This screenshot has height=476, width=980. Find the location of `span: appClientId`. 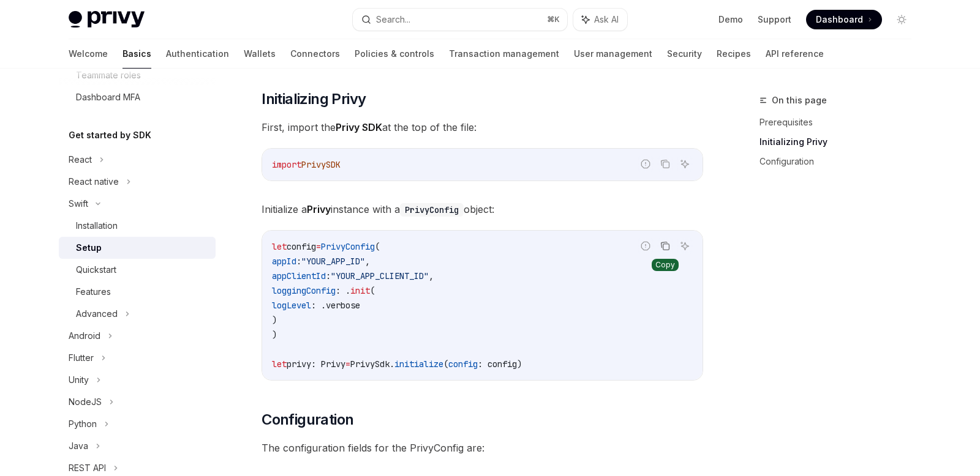

span: appClientId is located at coordinates (299, 276).